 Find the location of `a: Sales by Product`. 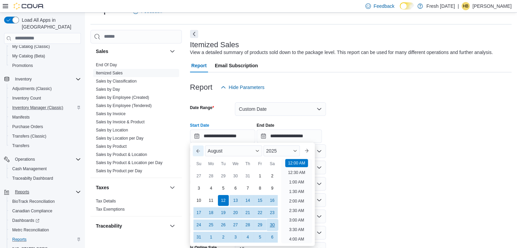

a: Sales by Product is located at coordinates (111, 146).